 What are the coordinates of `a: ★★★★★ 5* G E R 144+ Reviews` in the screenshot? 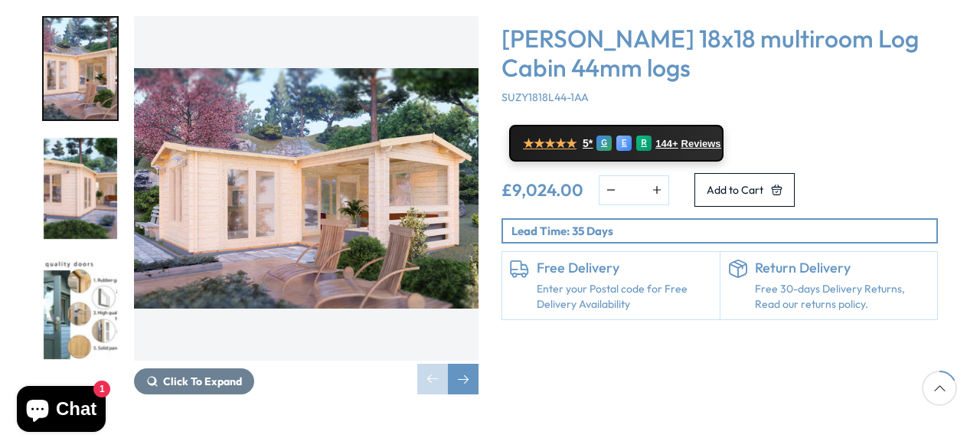 It's located at (617, 143).